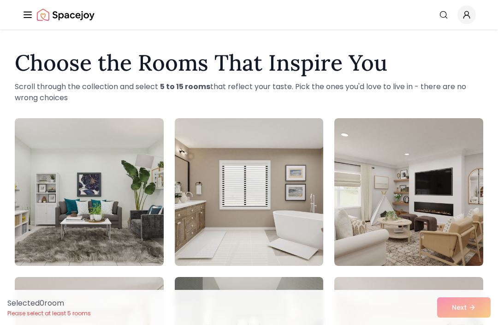 This screenshot has height=325, width=498. Describe the element at coordinates (249, 192) in the screenshot. I see `img: Room room-2` at that location.